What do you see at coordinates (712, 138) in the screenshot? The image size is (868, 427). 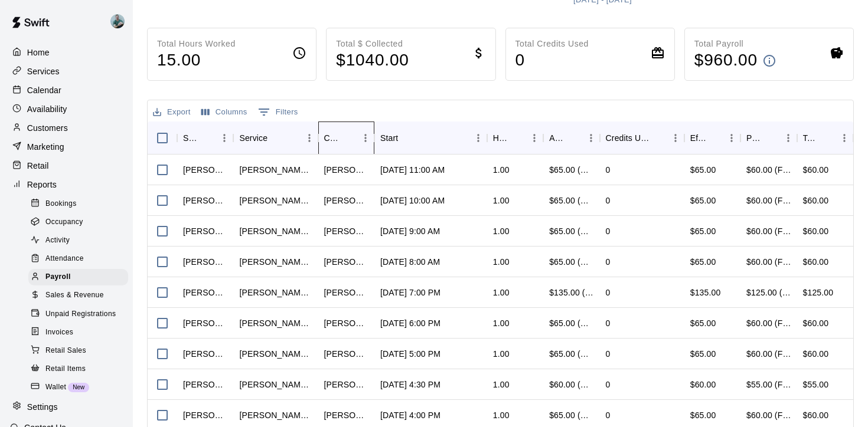 I see `div: Effective Price` at bounding box center [712, 138].